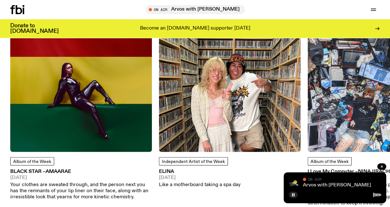 This screenshot has width=390, height=207. I want to click on p: Like a motherboard taking a spa day, so click(200, 184).